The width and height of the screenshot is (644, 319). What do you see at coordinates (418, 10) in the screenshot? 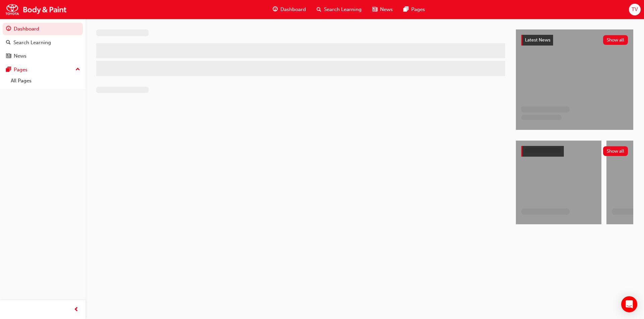
I see `span: Pages` at bounding box center [418, 10].